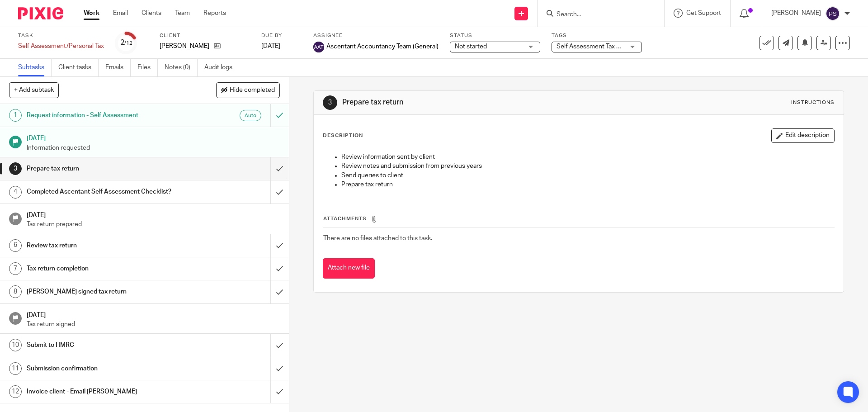  What do you see at coordinates (92, 13) in the screenshot?
I see `a: Work` at bounding box center [92, 13].